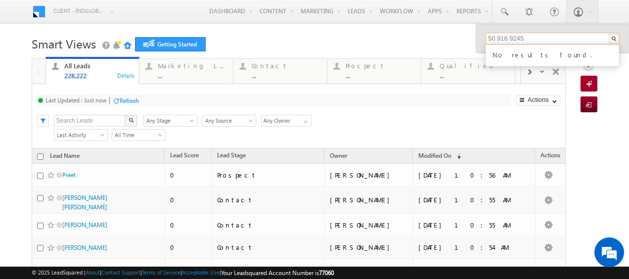 The width and height of the screenshot is (629, 279). What do you see at coordinates (184, 155) in the screenshot?
I see `span: Lead Score` at bounding box center [184, 155].